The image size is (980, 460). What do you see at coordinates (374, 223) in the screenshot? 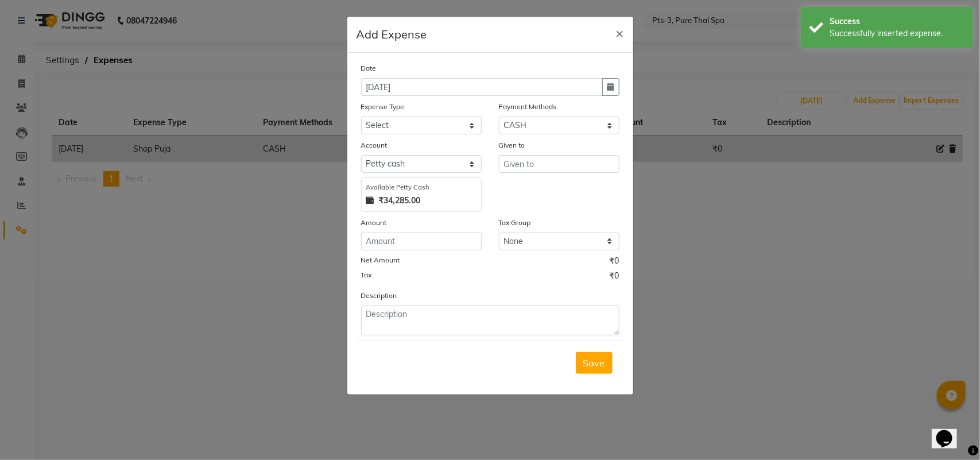
I see `label: Amount` at bounding box center [374, 223].